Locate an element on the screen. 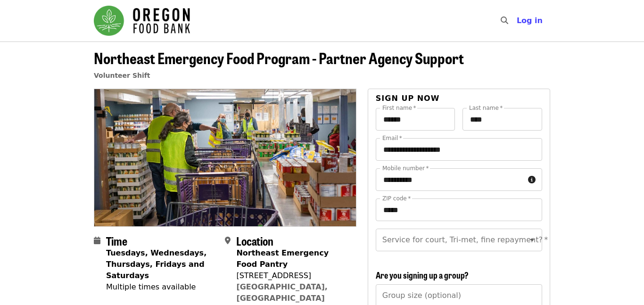 Image resolution: width=644 pixels, height=305 pixels. input: ZIP code is located at coordinates (459, 210).